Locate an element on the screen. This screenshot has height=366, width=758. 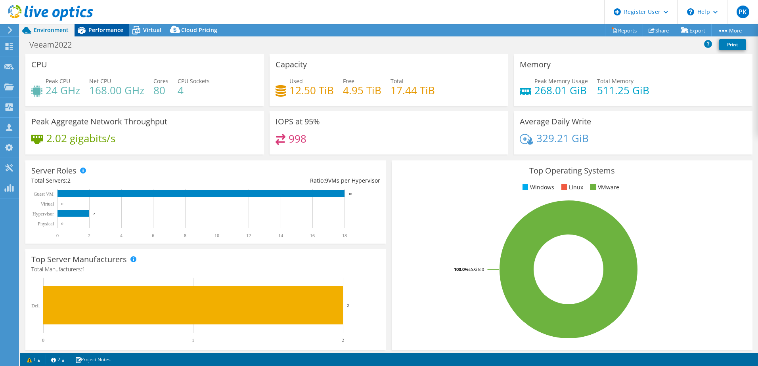
li: Linux is located at coordinates (571, 187).